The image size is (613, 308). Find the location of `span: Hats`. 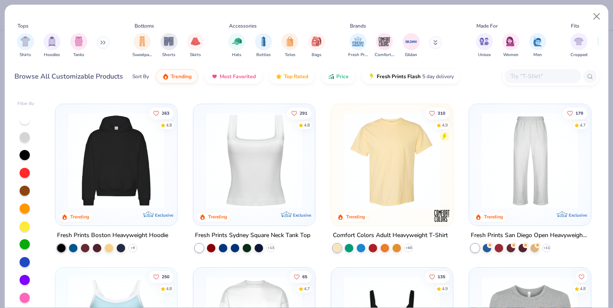

span: Hats is located at coordinates (237, 55).